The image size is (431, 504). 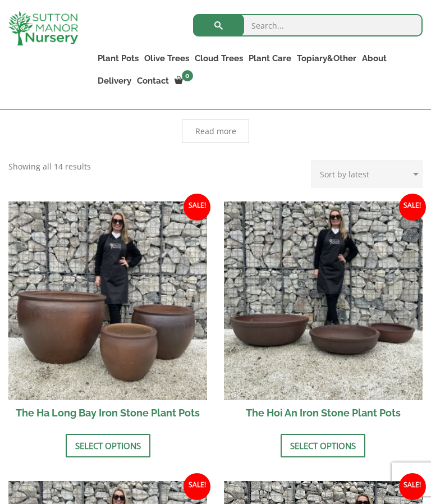 I want to click on img: logo, so click(x=43, y=28).